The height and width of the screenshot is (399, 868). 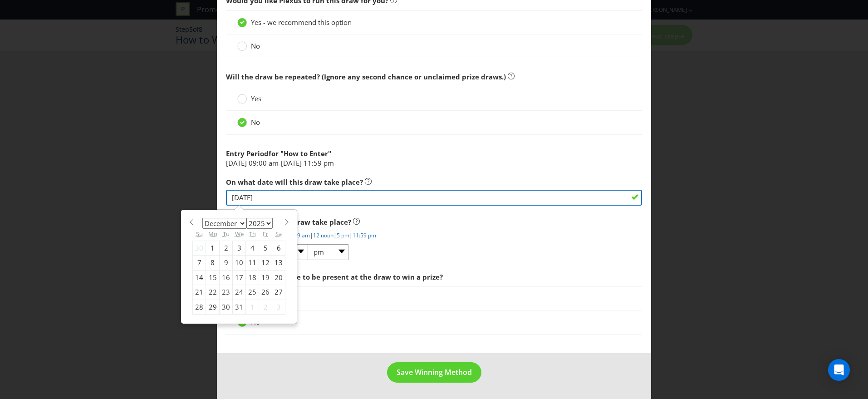 I want to click on div: 15, so click(x=213, y=277).